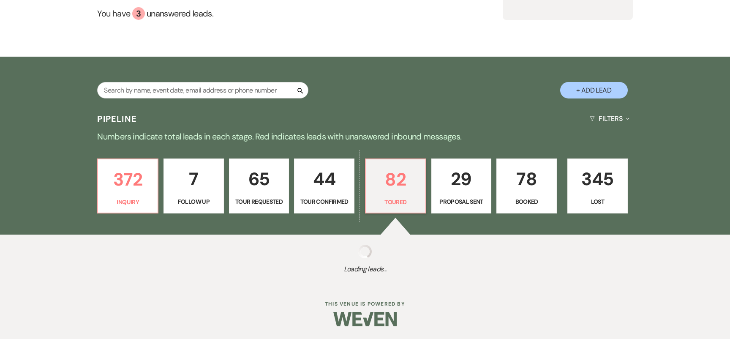 The width and height of the screenshot is (730, 339). Describe the element at coordinates (324, 202) in the screenshot. I see `p: Tour Confirmed` at that location.